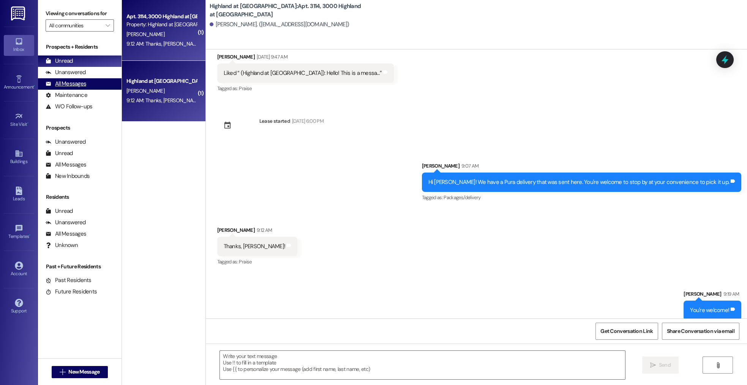  Describe the element at coordinates (80, 13) in the screenshot. I see `label: Viewing conversations for` at that location.